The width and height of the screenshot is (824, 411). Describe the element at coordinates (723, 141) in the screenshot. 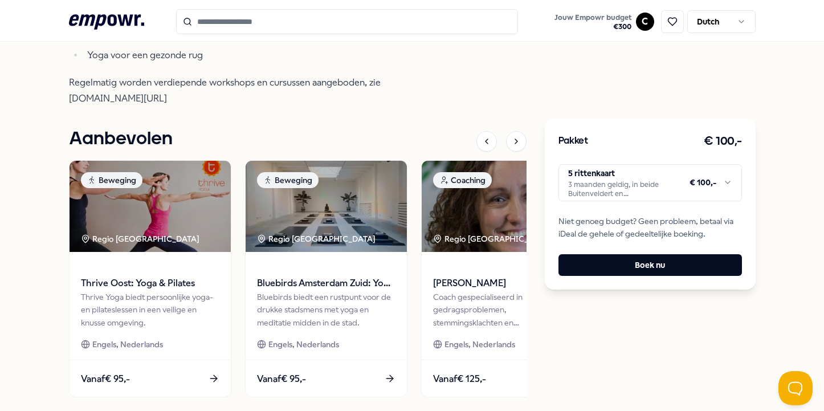

I see `h3: € 100,-` at that location.